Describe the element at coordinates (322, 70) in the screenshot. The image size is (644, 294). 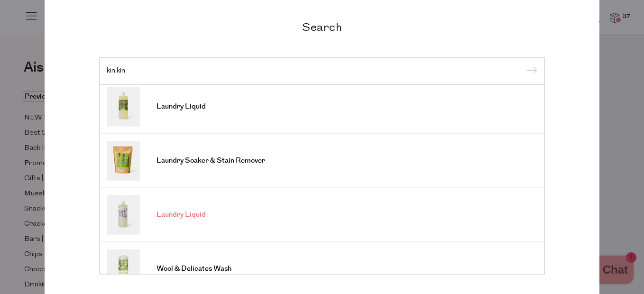
I see `input: Search` at that location.